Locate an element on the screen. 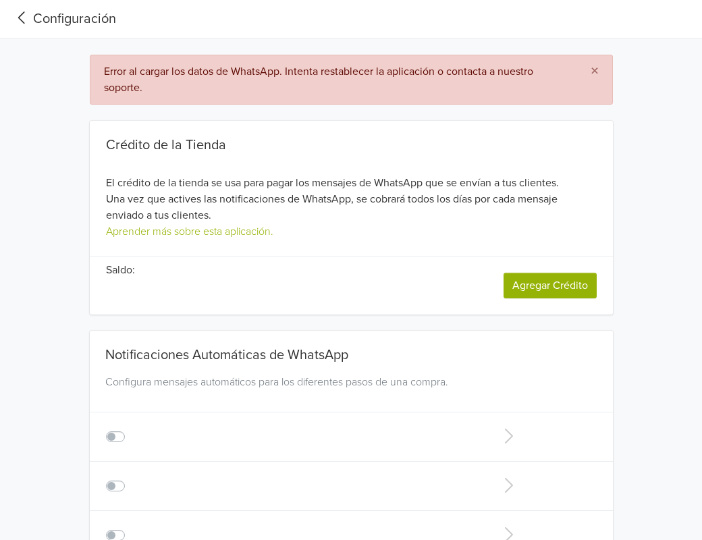 Image resolution: width=702 pixels, height=540 pixels. a: Configuración is located at coordinates (63, 19).